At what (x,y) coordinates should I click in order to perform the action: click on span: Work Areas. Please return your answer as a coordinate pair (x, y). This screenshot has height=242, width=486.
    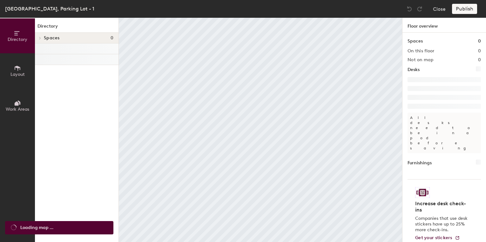
    Looking at the image, I should click on (17, 109).